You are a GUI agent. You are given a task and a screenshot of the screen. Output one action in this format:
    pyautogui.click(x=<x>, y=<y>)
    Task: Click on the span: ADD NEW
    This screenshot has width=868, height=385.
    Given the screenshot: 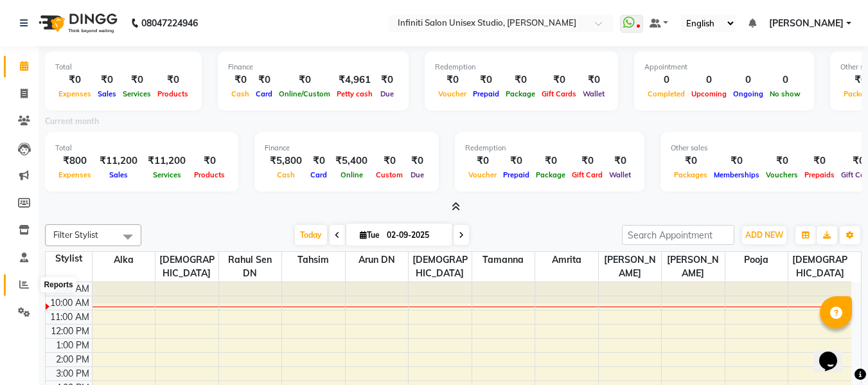 What is the action you would take?
    pyautogui.click(x=764, y=234)
    